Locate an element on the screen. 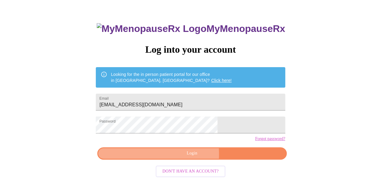 This screenshot has width=381, height=190. h3: Log into your account is located at coordinates (190, 49).